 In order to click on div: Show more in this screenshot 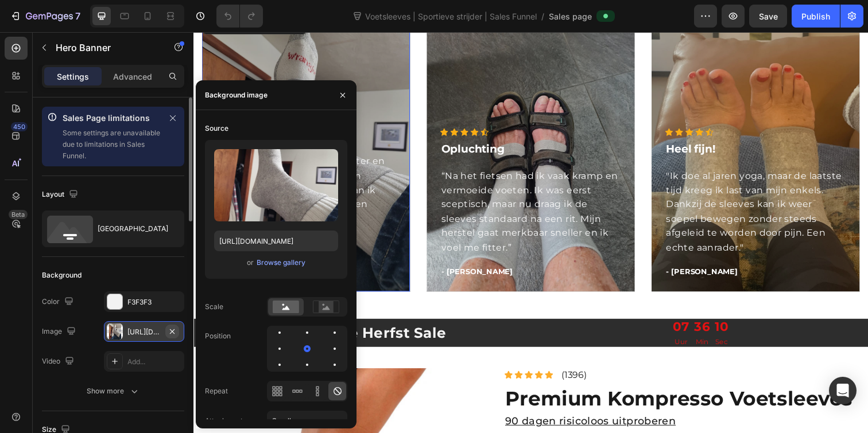, I will do `click(113, 391)`.